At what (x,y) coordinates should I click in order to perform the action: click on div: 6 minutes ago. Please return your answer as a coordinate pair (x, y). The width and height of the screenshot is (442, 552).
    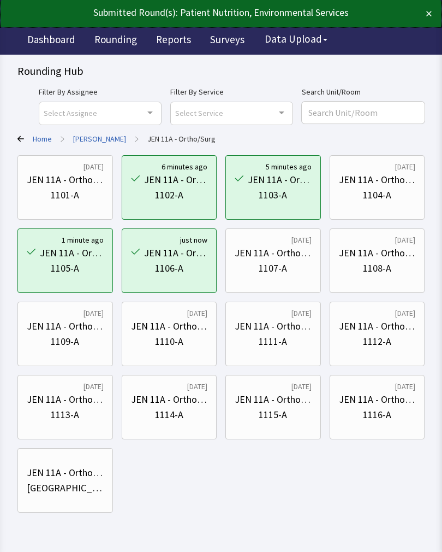
    Looking at the image, I should click on (185, 167).